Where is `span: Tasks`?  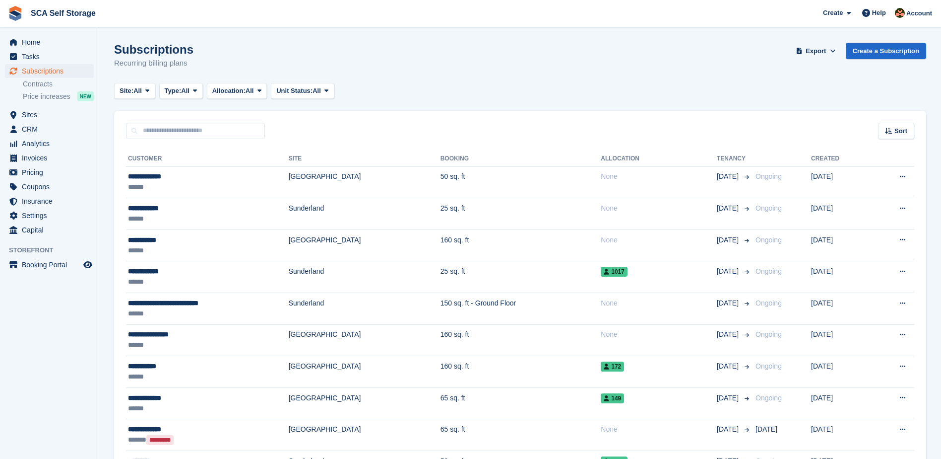 span: Tasks is located at coordinates (52, 57).